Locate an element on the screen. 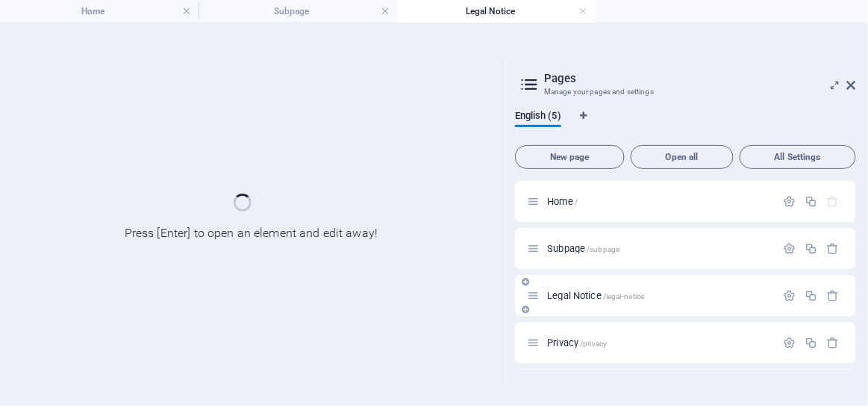  div: Home/ is located at coordinates (659, 201).